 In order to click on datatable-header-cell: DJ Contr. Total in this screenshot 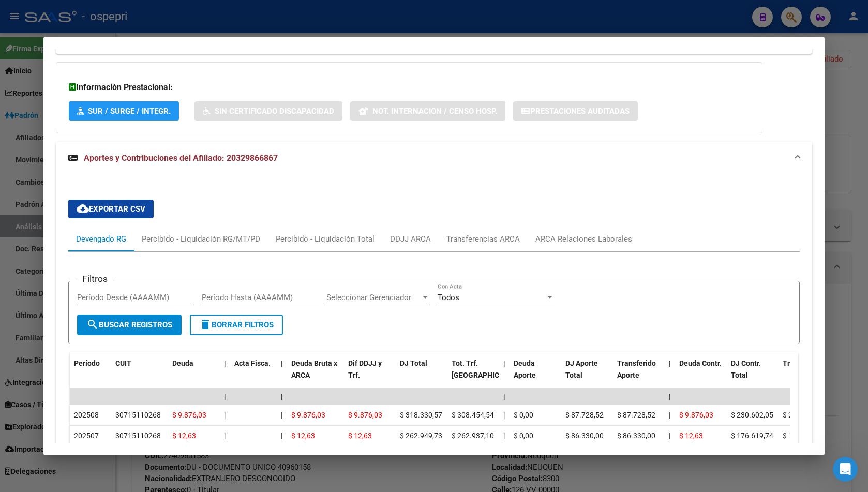, I will do `click(753, 375)`.